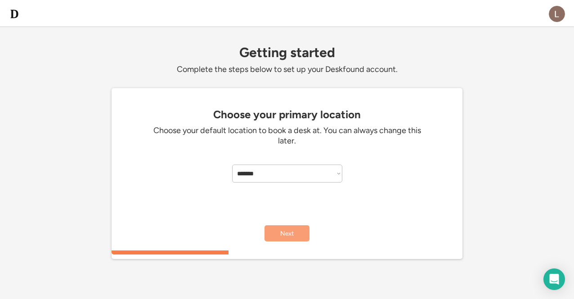 This screenshot has width=574, height=299. Describe the element at coordinates (287, 233) in the screenshot. I see `button: Next` at that location.